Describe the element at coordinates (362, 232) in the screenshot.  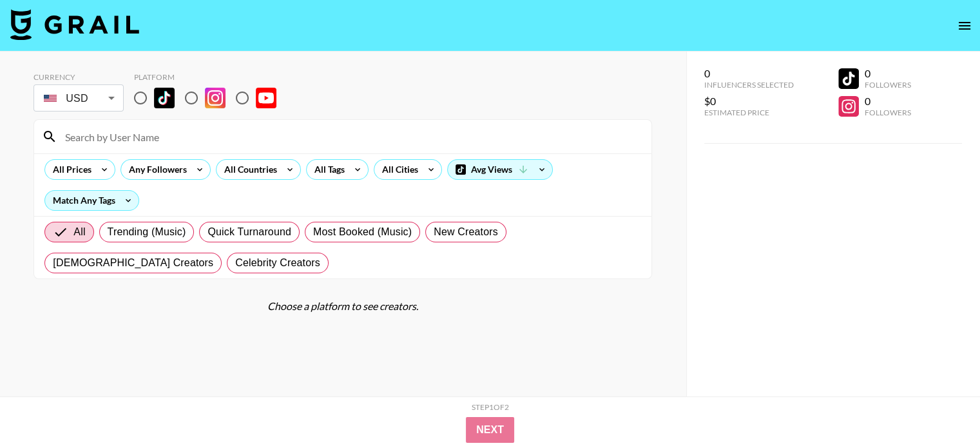
I see `span: Most Booked (Music)` at that location.